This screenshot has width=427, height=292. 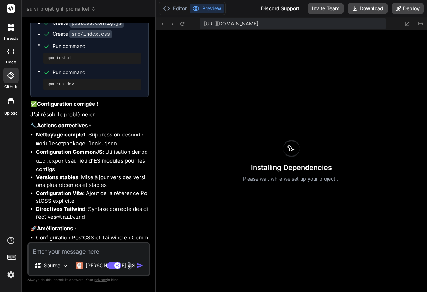 What do you see at coordinates (61, 9) in the screenshot?
I see `span: suivi_projet_ghl_promarket` at bounding box center [61, 9].